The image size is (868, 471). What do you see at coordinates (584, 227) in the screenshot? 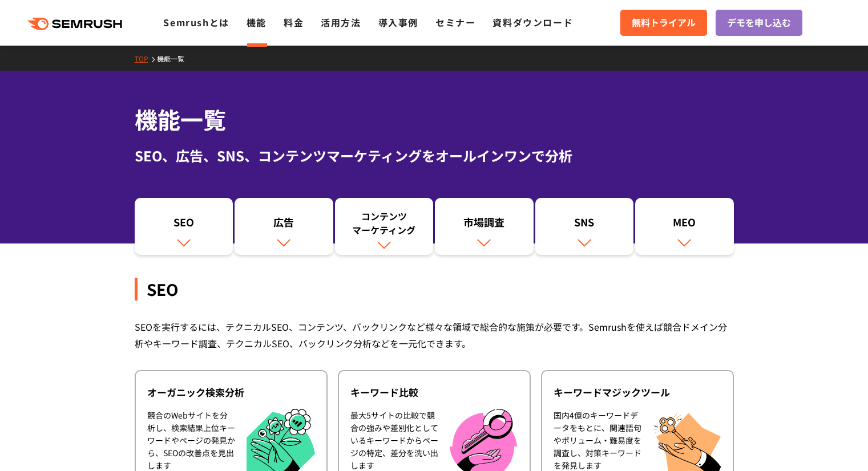
I see `a: SNS` at bounding box center [584, 227].